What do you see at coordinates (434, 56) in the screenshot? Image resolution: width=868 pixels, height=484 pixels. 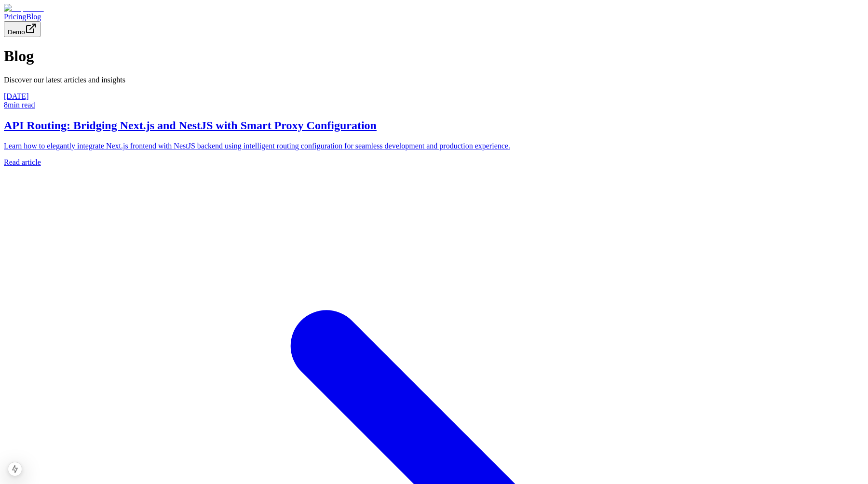 I see `h1: Blog` at bounding box center [434, 56].